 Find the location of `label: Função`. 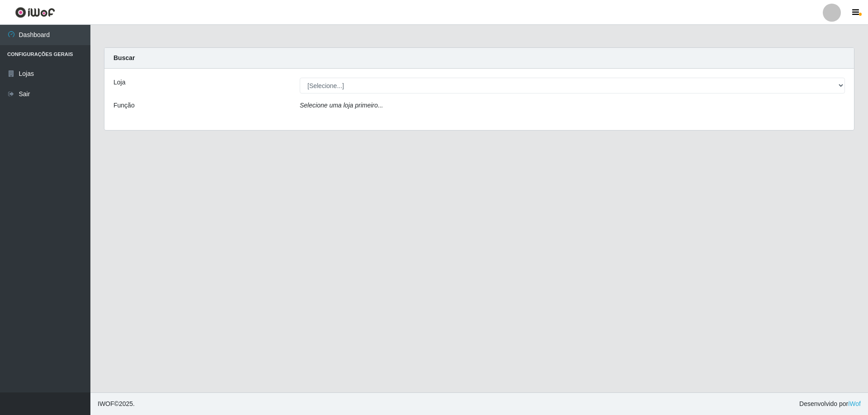

label: Função is located at coordinates (124, 105).